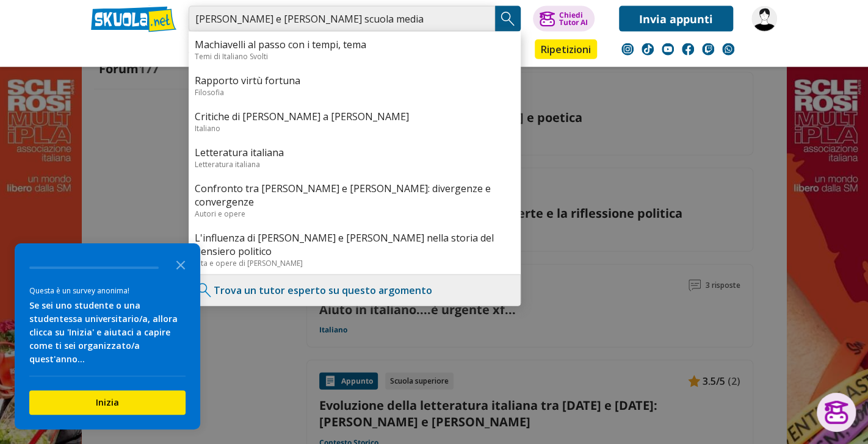  Describe the element at coordinates (323, 290) in the screenshot. I see `a: Trova un tutor esperto su questo argomento` at that location.